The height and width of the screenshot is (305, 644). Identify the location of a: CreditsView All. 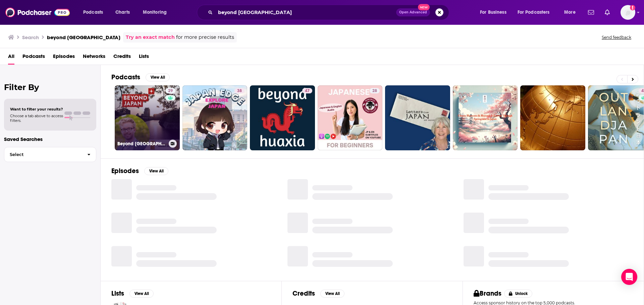
(318, 294).